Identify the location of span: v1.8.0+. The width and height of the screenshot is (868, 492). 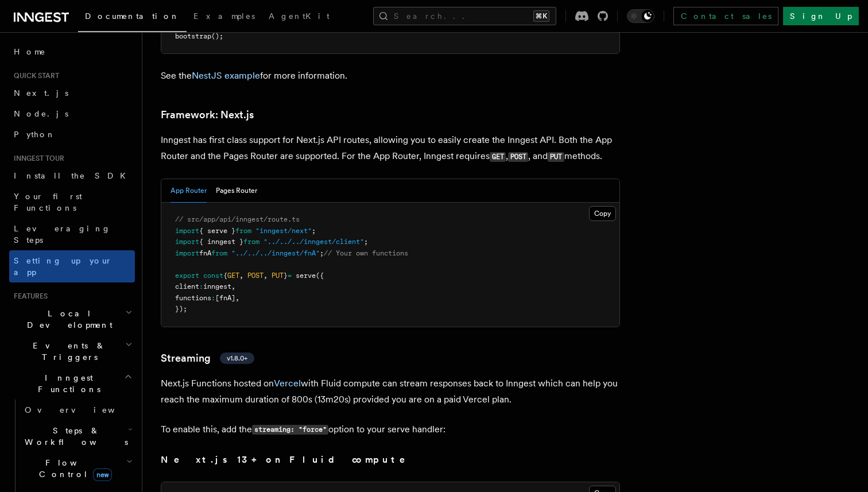
(237, 358).